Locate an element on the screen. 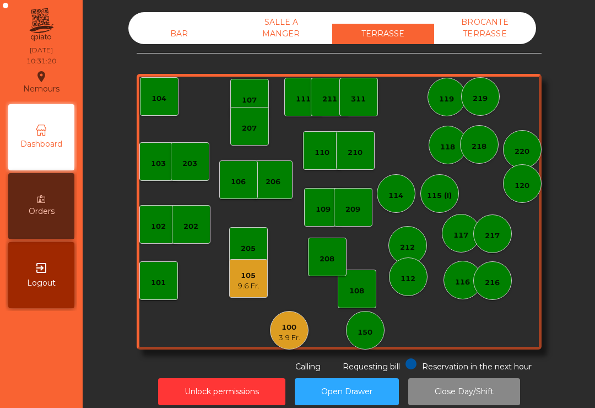 The image size is (595, 408). div: 219 is located at coordinates (480, 99).